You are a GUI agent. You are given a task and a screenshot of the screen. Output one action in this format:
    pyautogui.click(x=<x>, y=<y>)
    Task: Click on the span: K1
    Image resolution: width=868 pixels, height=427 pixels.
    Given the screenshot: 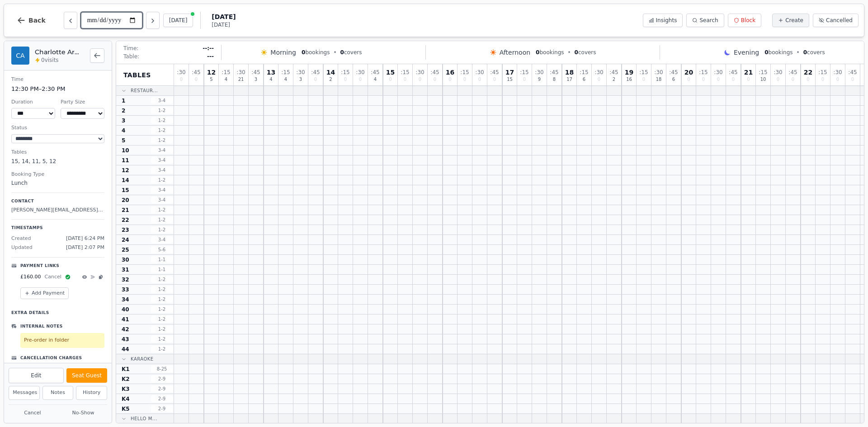 What is the action you would take?
    pyautogui.click(x=125, y=369)
    